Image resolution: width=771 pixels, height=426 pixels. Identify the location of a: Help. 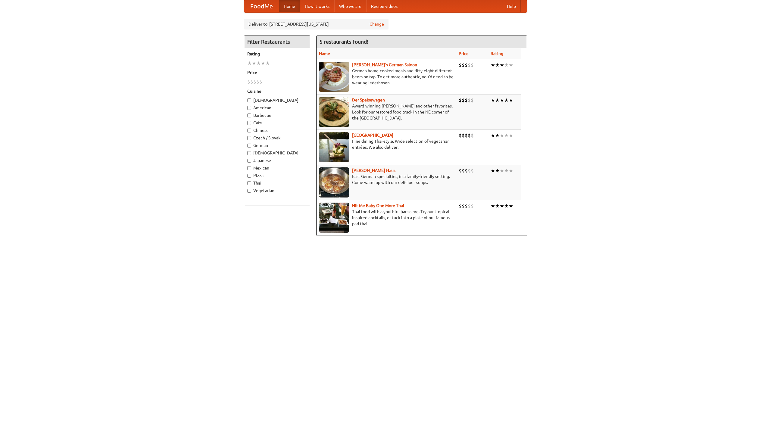
(512, 6).